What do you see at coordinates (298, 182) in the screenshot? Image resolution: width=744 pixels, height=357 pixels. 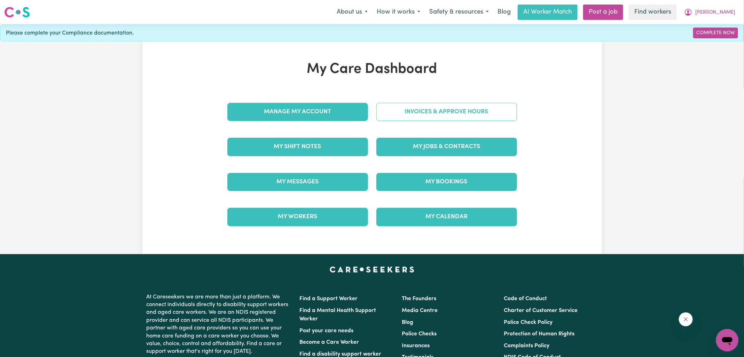 I see `a: My Messages` at bounding box center [298, 182].